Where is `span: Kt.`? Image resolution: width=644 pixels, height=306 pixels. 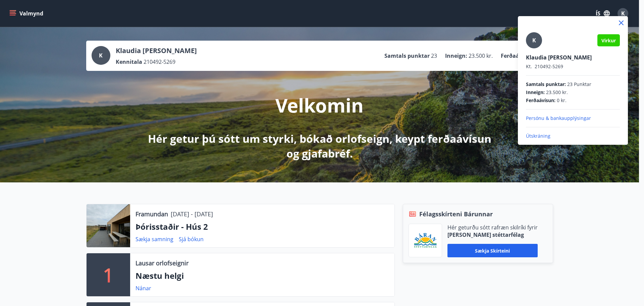 span: Kt. is located at coordinates (529, 66).